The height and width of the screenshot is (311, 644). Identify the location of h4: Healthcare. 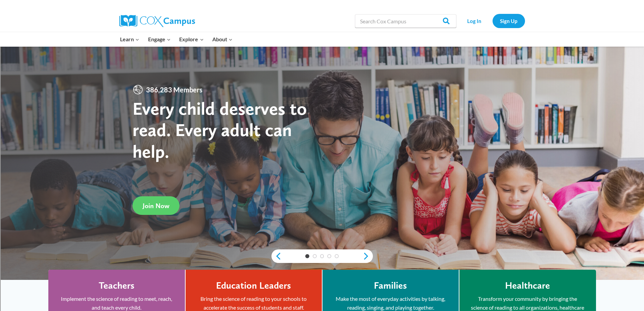
(528, 286).